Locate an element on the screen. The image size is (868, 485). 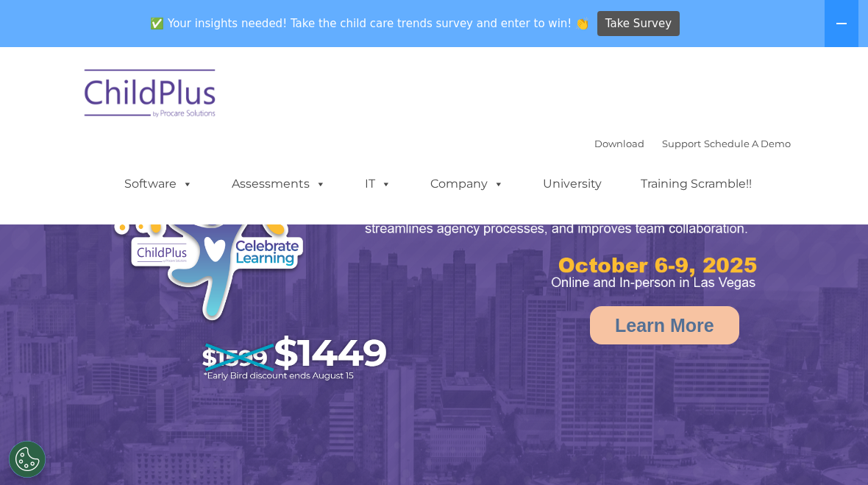
a: Assessments is located at coordinates (279, 184).